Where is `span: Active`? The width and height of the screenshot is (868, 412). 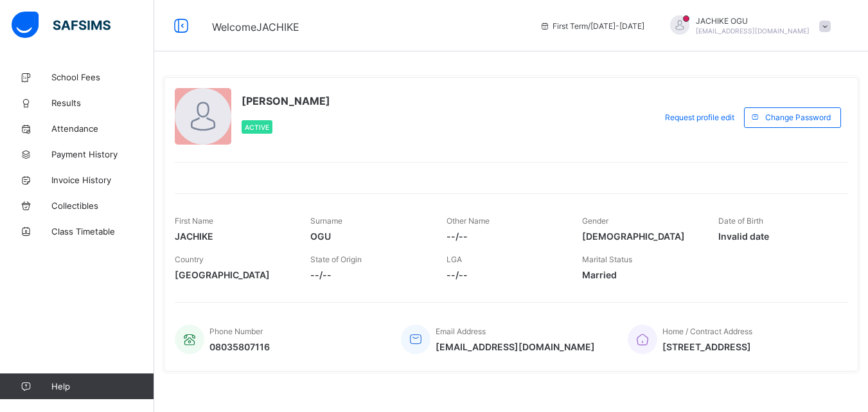 span: Active is located at coordinates (257, 127).